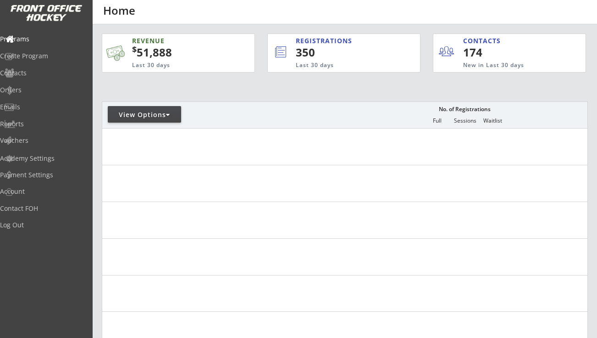 This screenshot has width=597, height=338. What do you see at coordinates (491, 52) in the screenshot?
I see `div: 174` at bounding box center [491, 52].